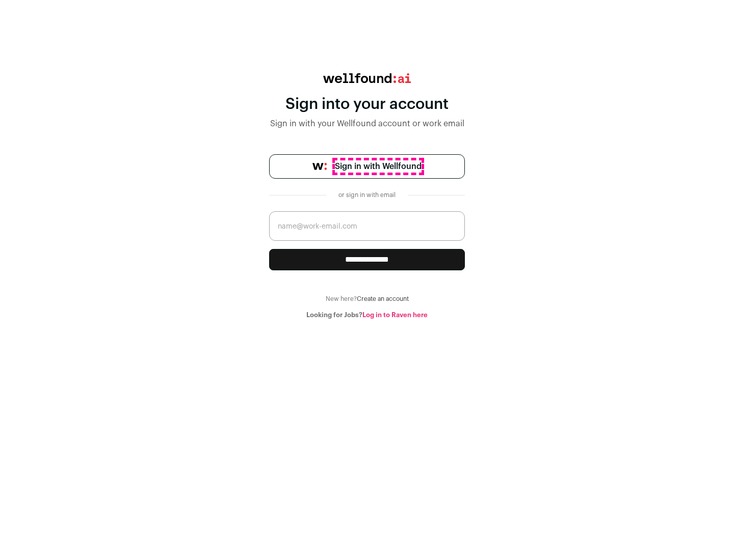 The image size is (734, 560). What do you see at coordinates (367, 124) in the screenshot?
I see `div: Sign in with your Wellfound account or work email` at bounding box center [367, 124].